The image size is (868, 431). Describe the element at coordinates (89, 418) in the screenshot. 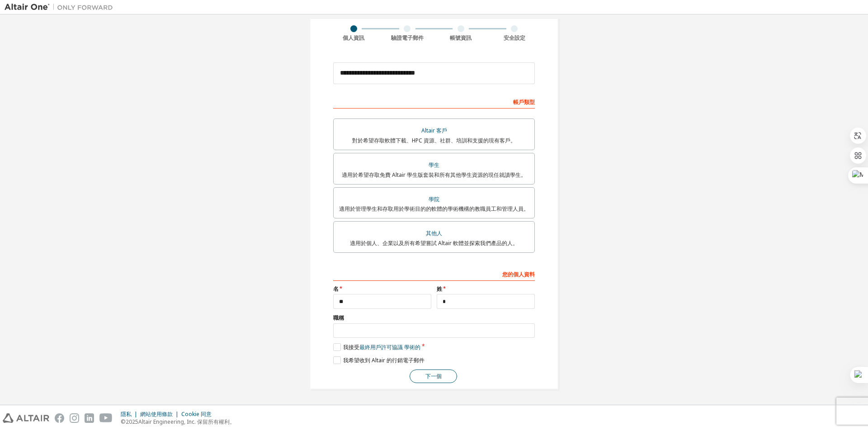

I see `img: linkedin.svg` at that location.